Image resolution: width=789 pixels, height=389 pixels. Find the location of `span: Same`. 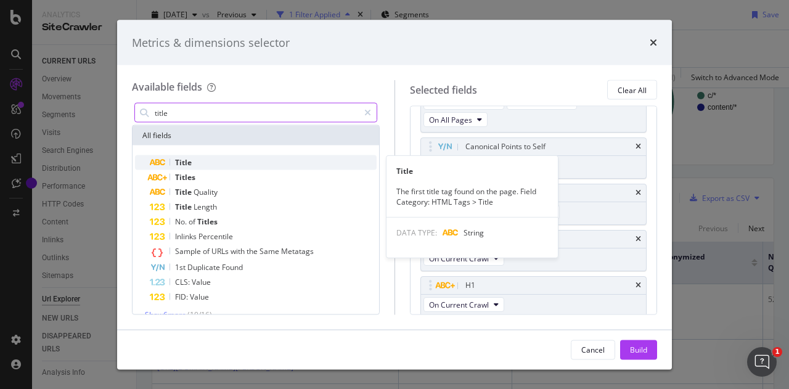

span: Same is located at coordinates (270, 251).